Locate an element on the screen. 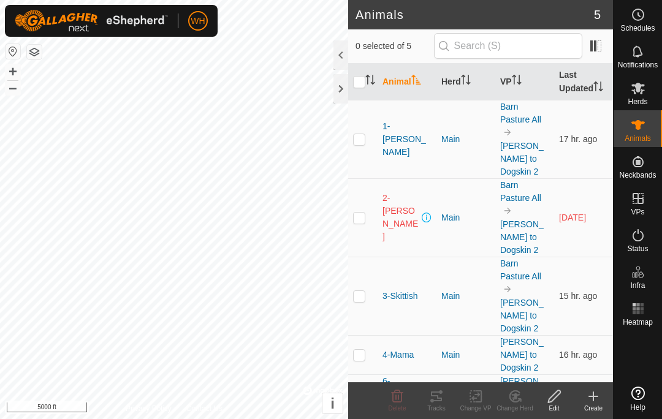 The image size is (662, 419). span: Herds is located at coordinates (638, 102).